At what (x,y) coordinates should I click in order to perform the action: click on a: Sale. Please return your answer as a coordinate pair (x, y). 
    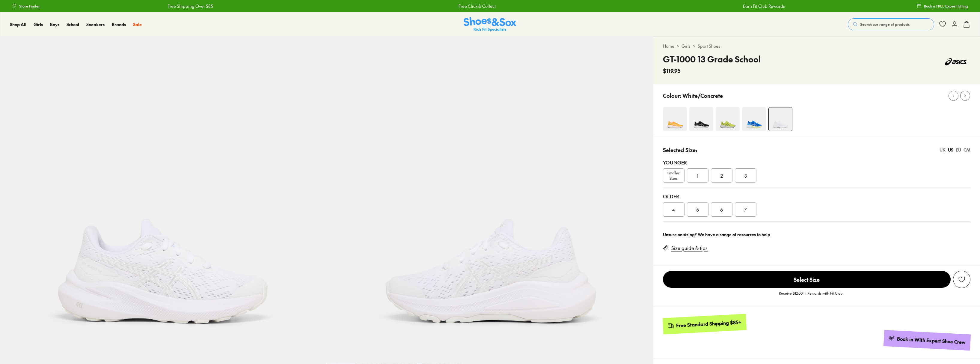
    Looking at the image, I should click on (137, 24).